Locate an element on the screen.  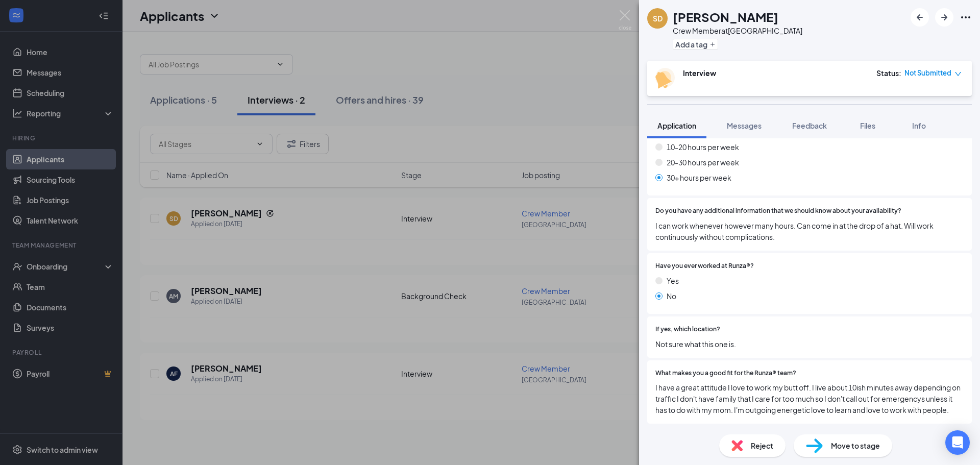
span: 20-30 hours per week is located at coordinates (703, 162).